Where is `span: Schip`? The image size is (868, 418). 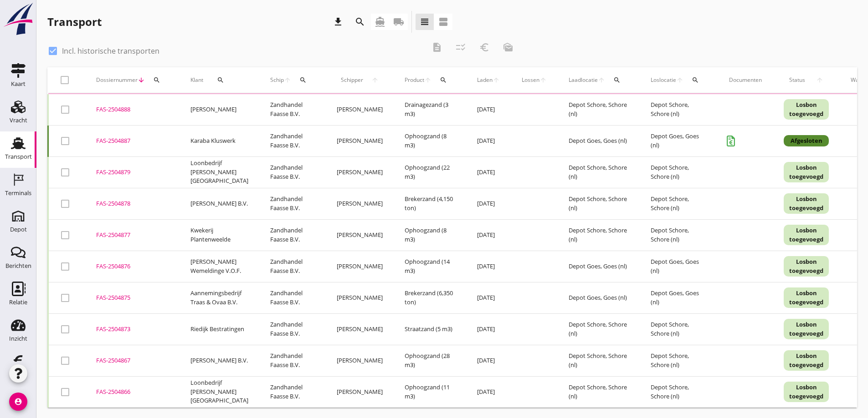
span: Schip is located at coordinates (277, 80).